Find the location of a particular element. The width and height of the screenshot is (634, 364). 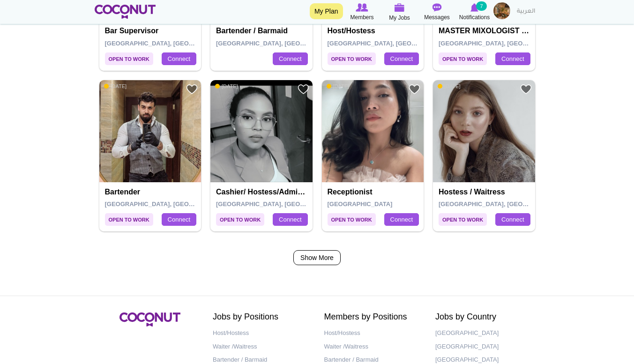

a: My Jobs My Jobs is located at coordinates (400, 12).